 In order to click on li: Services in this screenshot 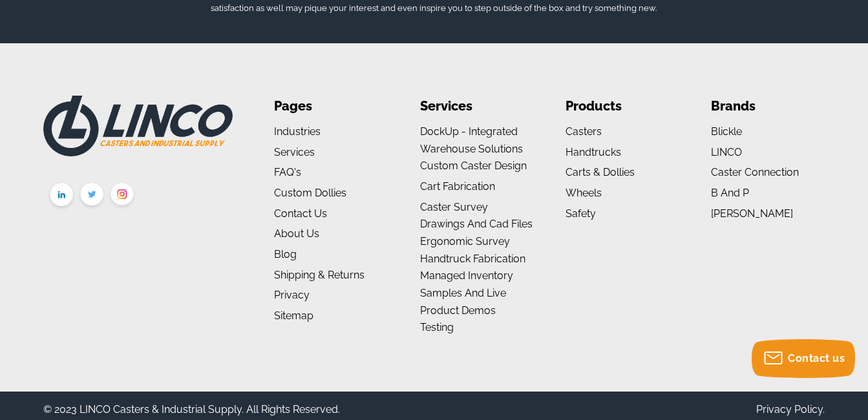, I will do `click(476, 106)`.